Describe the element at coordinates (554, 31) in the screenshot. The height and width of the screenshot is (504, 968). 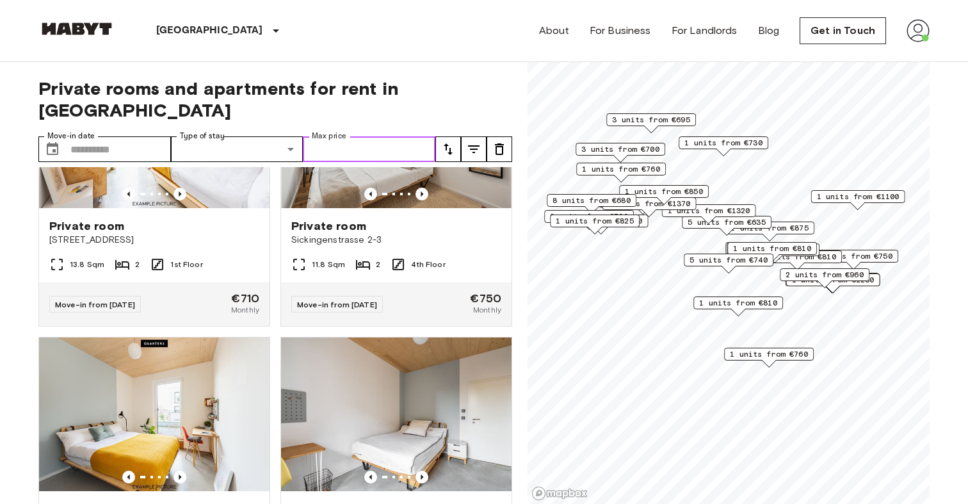
I see `a: About` at that location.